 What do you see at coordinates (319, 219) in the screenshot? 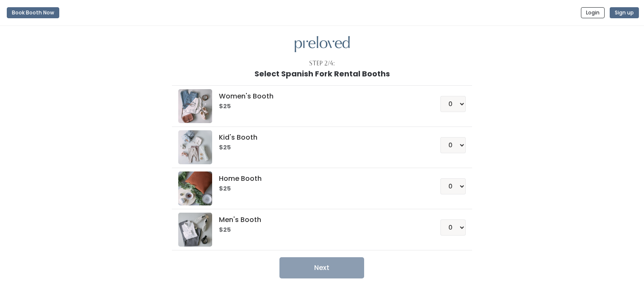
I see `h5: Men's Booth` at bounding box center [319, 219].